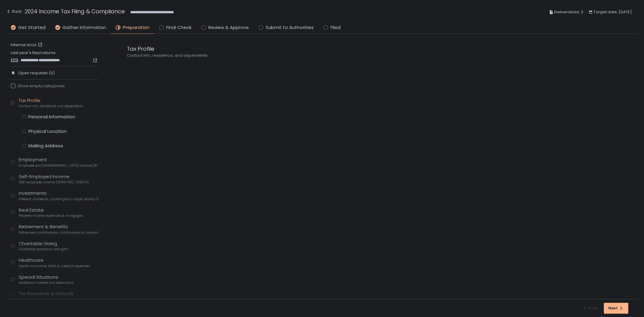 This screenshot has height=317, width=644. What do you see at coordinates (50, 300) in the screenshot?
I see `span: Estimated payments and banking info` at bounding box center [50, 300].